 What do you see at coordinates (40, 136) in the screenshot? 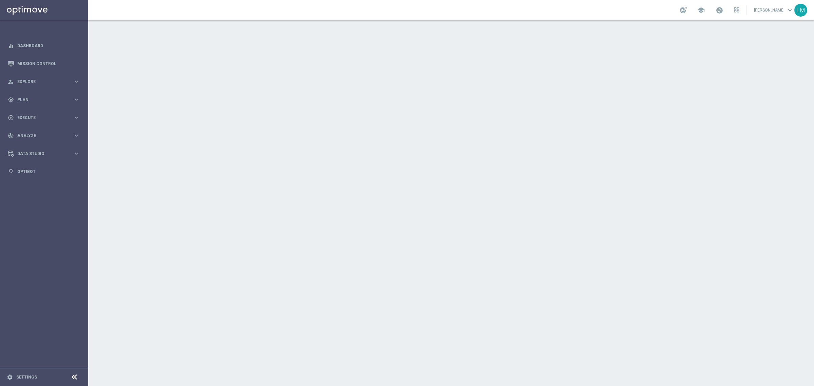
I see `div: Analyze` at bounding box center [40, 136].